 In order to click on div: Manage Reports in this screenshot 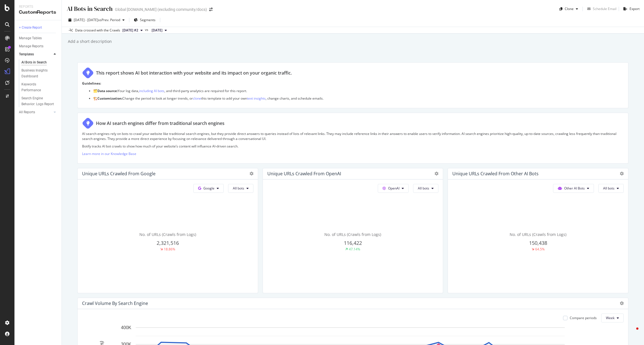, I will do `click(31, 46)`.